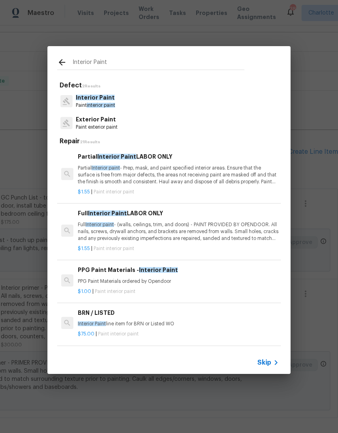 The width and height of the screenshot is (338, 433). What do you see at coordinates (90, 142) in the screenshot?
I see `span: 21 Results` at bounding box center [90, 142].